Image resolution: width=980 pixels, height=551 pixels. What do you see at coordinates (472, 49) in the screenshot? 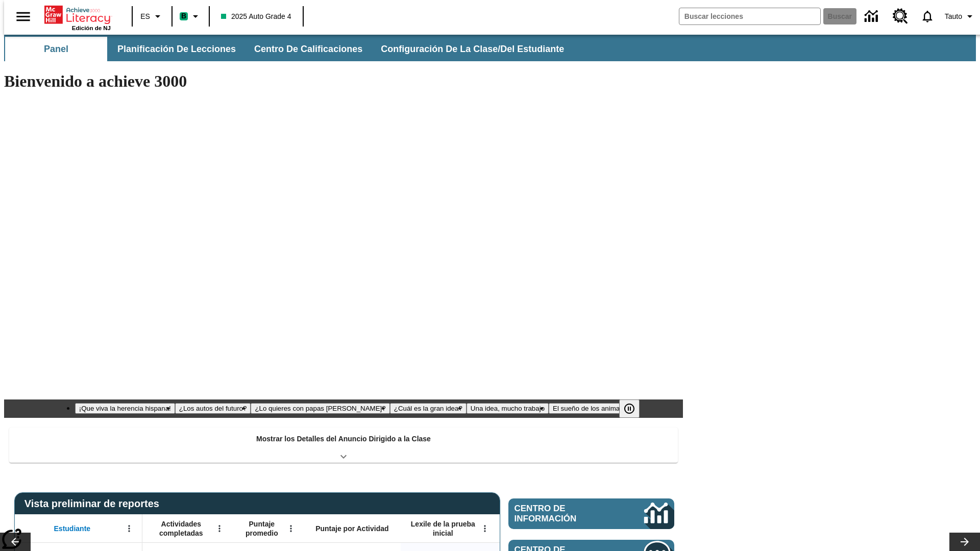
I see `button: Configuración de la clase/del estudiante` at bounding box center [472, 49].